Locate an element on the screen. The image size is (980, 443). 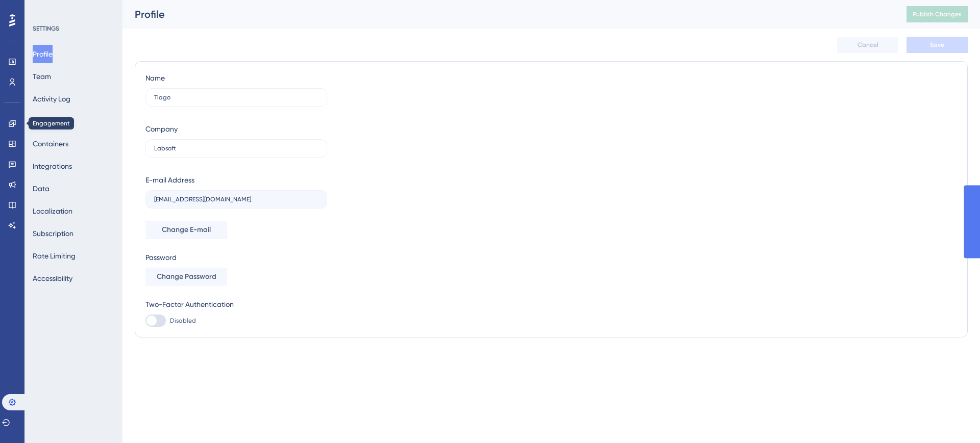
button: Change E-mail is located at coordinates (186, 230).